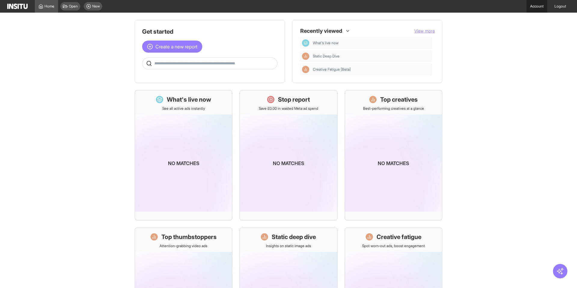 The image size is (577, 288). I want to click on span: Open, so click(73, 6).